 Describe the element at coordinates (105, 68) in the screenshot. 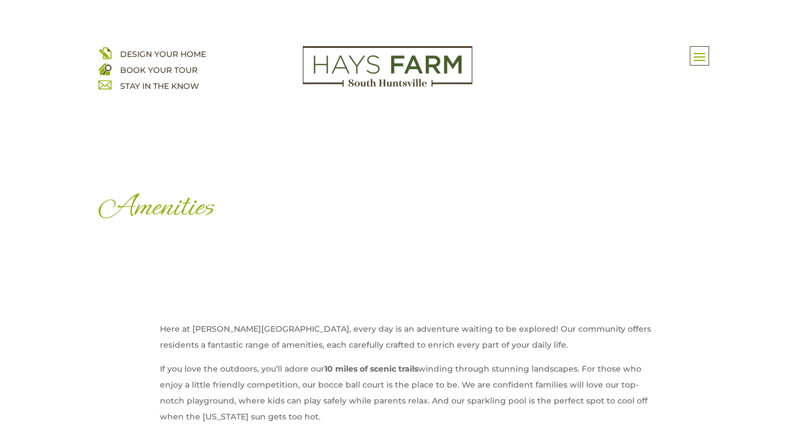

I see `img: book your home tour` at that location.